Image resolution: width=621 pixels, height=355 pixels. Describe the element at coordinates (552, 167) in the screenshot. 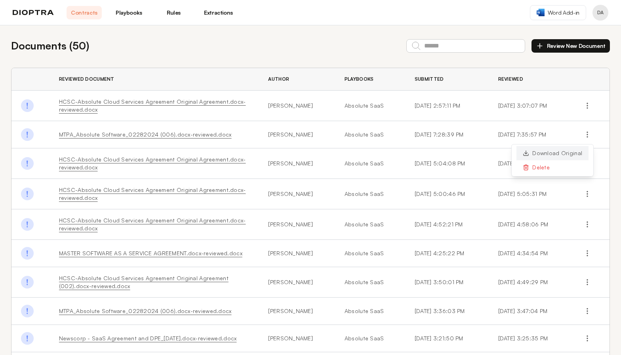

I see `button: Delete` at that location.